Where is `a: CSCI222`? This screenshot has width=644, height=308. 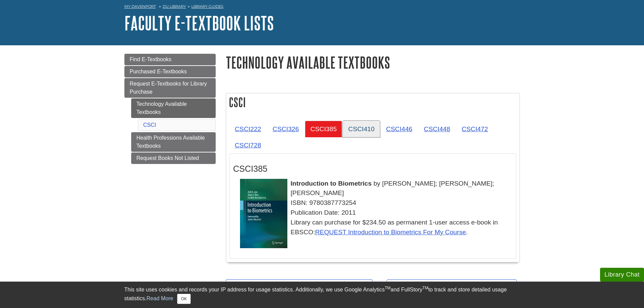 a: CSCI222 is located at coordinates (248, 129).